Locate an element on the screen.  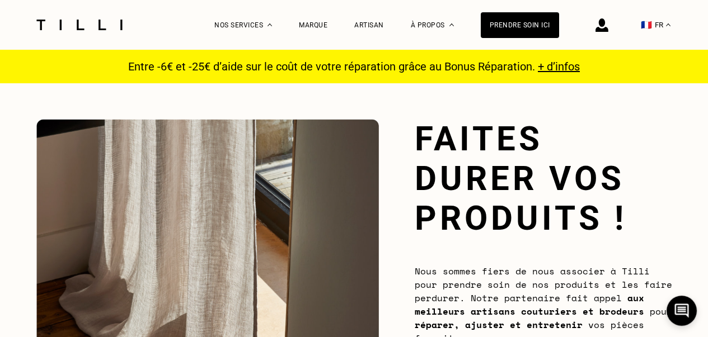
span: + d’infos is located at coordinates (558, 67).